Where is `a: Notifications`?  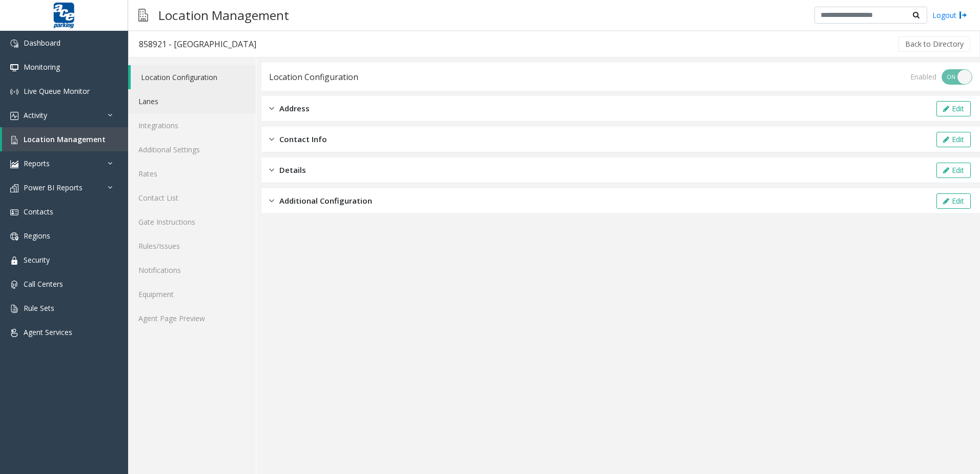 a: Notifications is located at coordinates (192, 270).